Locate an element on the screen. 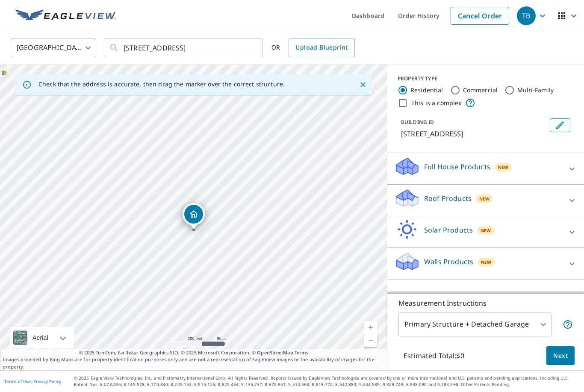 Image resolution: width=584 pixels, height=392 pixels. div: Primary Structure + Detached Garage is located at coordinates (475, 325).